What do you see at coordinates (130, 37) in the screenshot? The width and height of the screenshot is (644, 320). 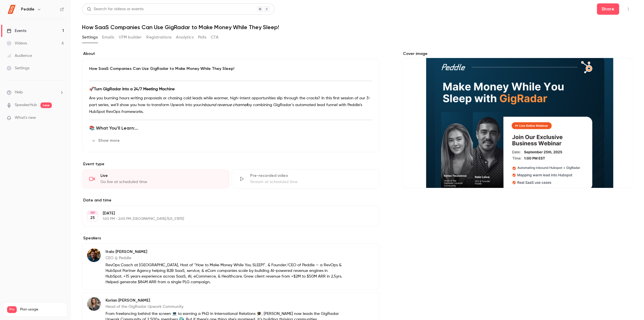 I see `button: UTM builder` at bounding box center [130, 37].